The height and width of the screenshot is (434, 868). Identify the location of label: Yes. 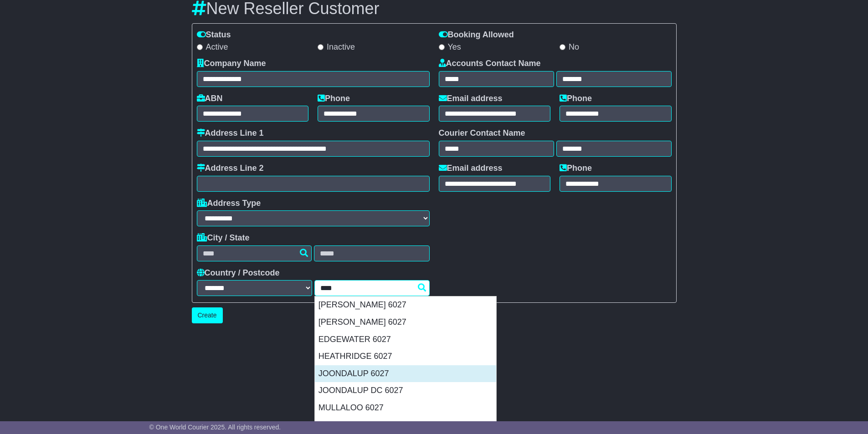
(450, 47).